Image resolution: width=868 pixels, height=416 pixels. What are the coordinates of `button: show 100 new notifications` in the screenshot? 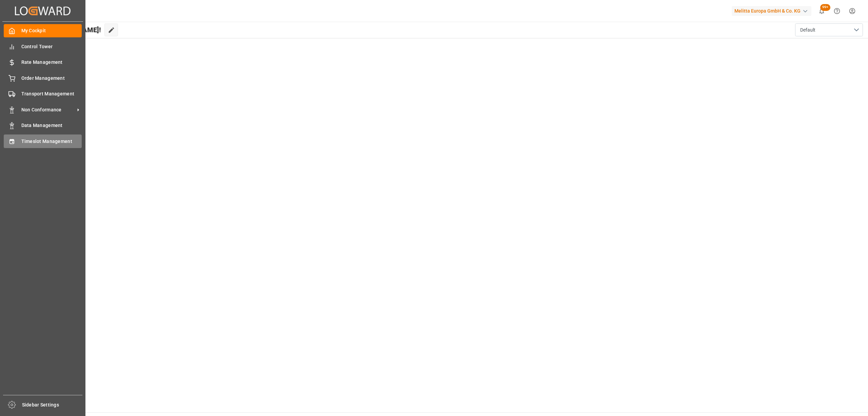 It's located at (822, 11).